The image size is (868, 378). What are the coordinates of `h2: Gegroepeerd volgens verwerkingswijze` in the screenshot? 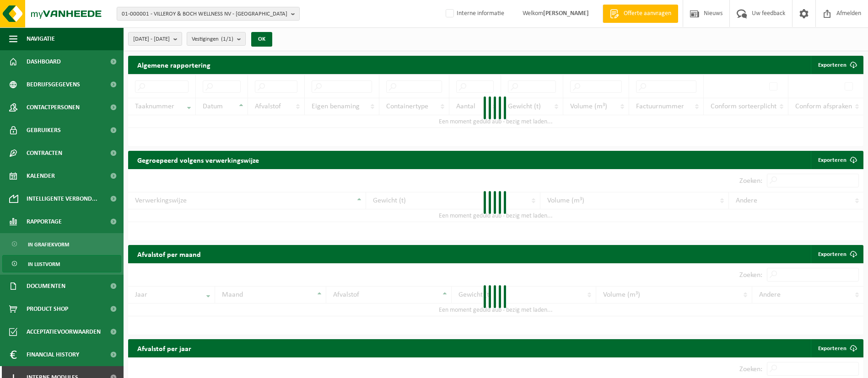 It's located at (198, 160).